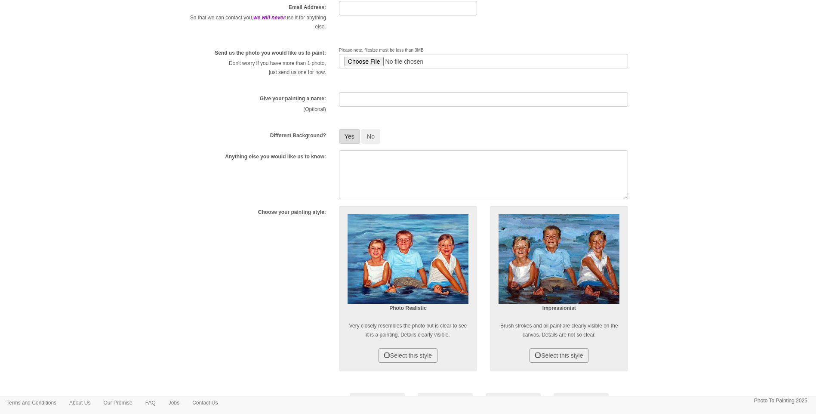 Image resolution: width=816 pixels, height=414 pixels. I want to click on a: Jobs, so click(174, 403).